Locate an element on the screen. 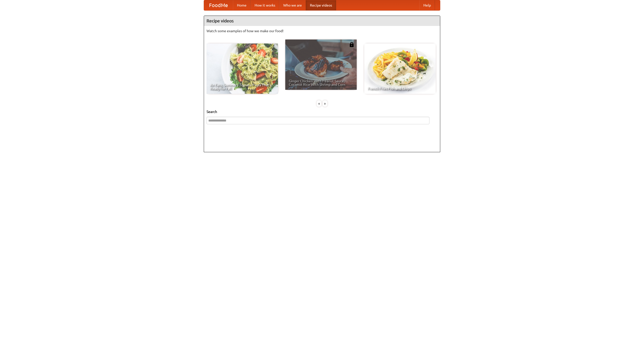  span: French Fries Fish and Chips is located at coordinates (400, 89).